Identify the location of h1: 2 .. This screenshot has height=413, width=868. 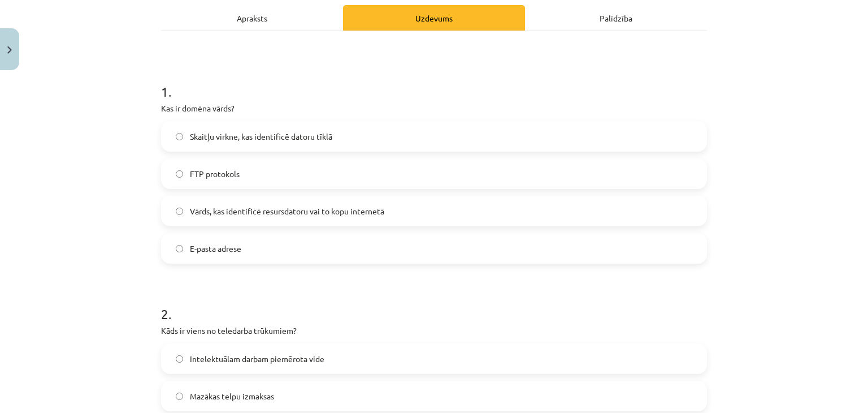
(434, 304).